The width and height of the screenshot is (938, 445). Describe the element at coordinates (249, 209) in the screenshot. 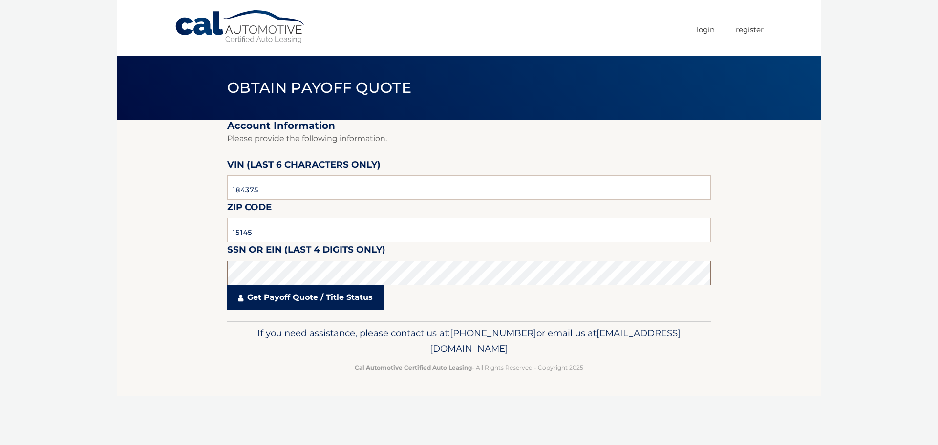

I see `label: Zip Code` at that location.